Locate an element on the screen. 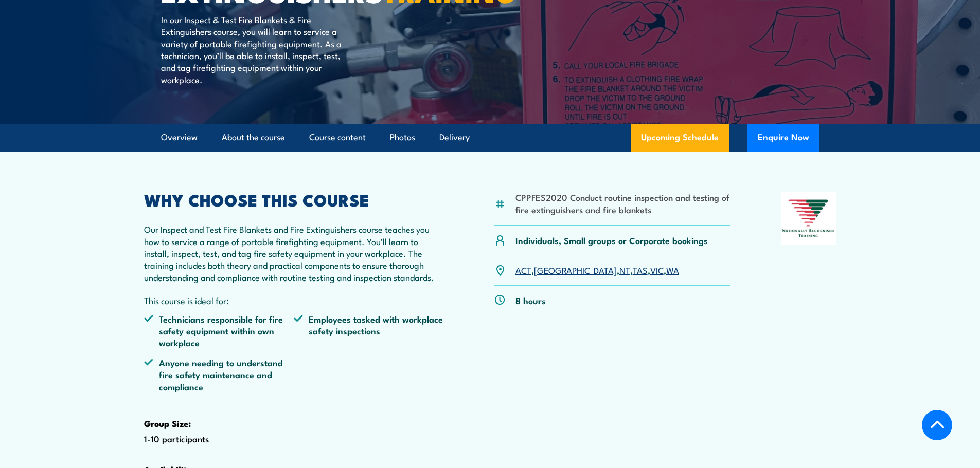 The image size is (980, 468). a: Overview is located at coordinates (179, 137).